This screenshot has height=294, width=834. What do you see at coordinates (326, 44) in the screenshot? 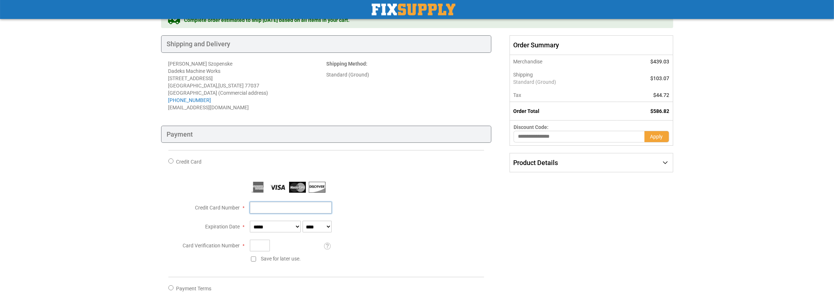
I see `div: Shipping and Delivery` at bounding box center [326, 44].